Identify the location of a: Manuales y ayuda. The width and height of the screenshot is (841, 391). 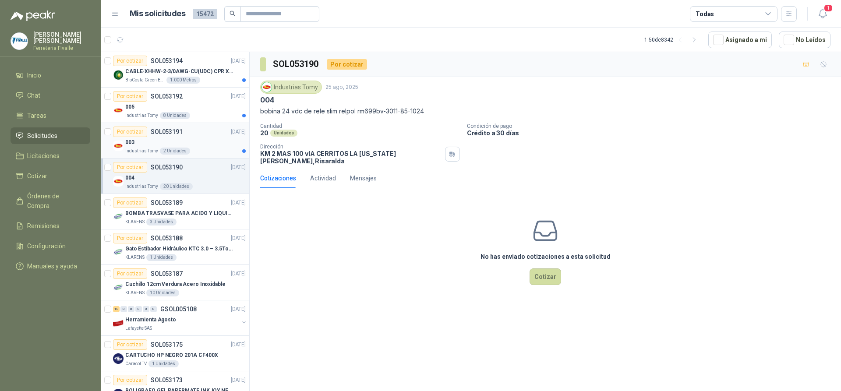
(50, 266).